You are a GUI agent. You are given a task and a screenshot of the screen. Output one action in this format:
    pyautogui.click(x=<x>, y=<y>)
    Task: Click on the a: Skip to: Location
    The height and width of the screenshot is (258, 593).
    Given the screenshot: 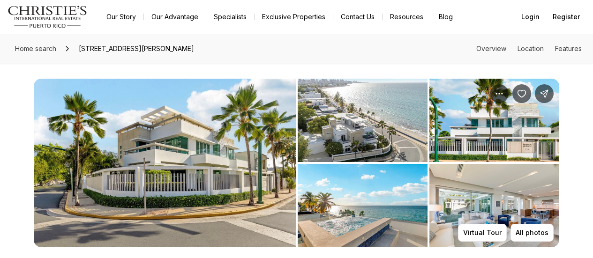 What is the action you would take?
    pyautogui.click(x=530, y=48)
    